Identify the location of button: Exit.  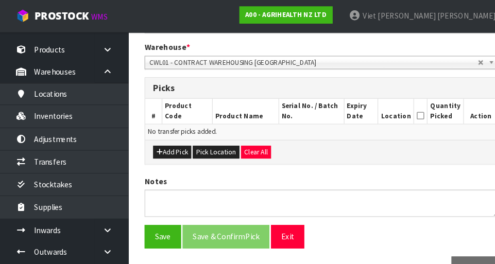
(276, 227).